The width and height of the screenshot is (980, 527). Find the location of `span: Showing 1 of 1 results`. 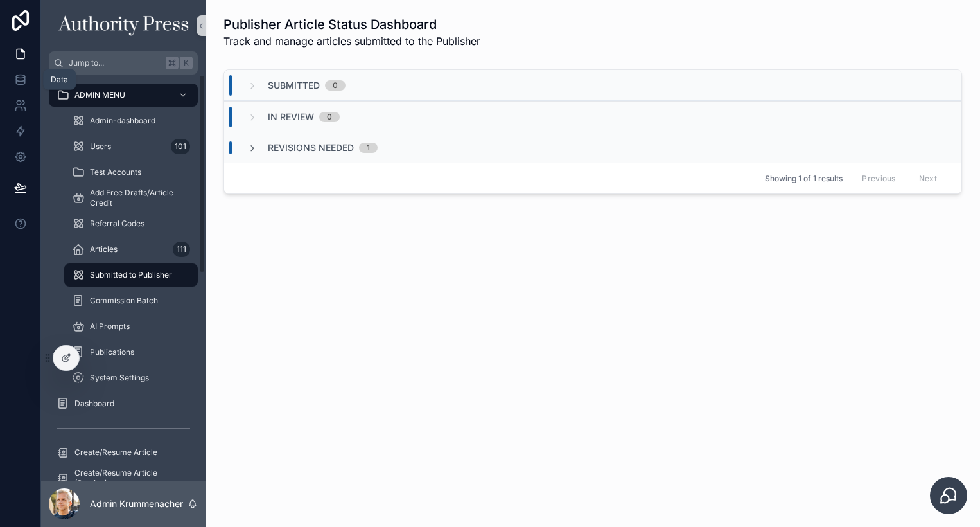

span: Showing 1 of 1 results is located at coordinates (803, 179).